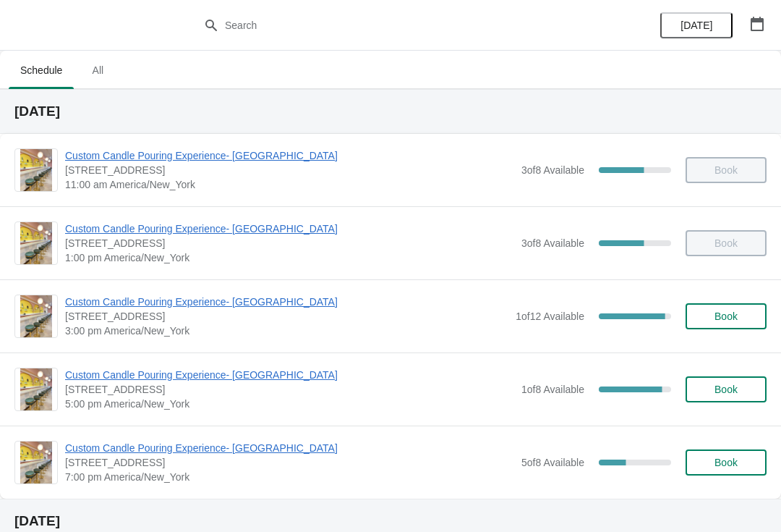 This screenshot has width=781, height=532. What do you see at coordinates (552, 389) in the screenshot?
I see `span: 1 of 8 Available` at bounding box center [552, 389].